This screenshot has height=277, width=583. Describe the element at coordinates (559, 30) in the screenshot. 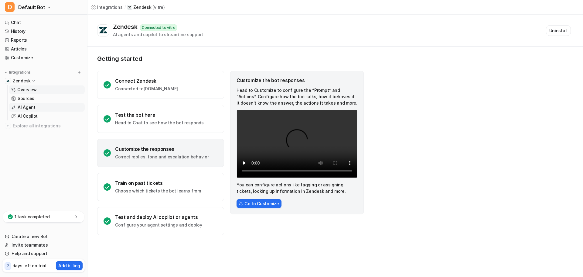

I see `button: Uninstall` at that location.